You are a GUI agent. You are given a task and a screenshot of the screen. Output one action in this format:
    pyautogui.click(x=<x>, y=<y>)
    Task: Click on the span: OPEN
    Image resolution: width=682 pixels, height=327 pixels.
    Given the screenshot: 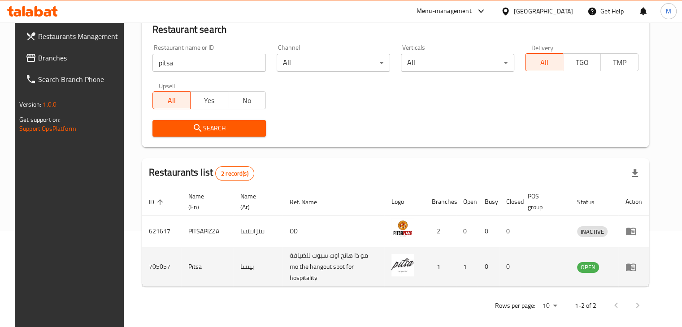 What is the action you would take?
    pyautogui.click(x=588, y=267)
    